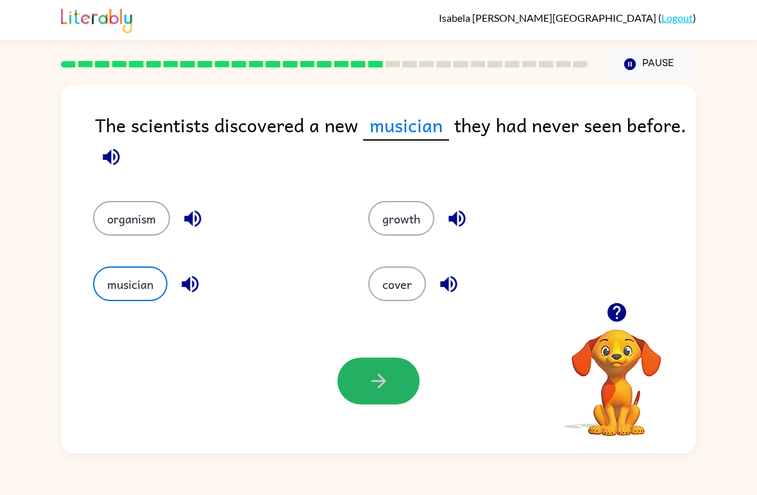 The height and width of the screenshot is (495, 757). What do you see at coordinates (406, 125) in the screenshot?
I see `span: musician` at bounding box center [406, 125].